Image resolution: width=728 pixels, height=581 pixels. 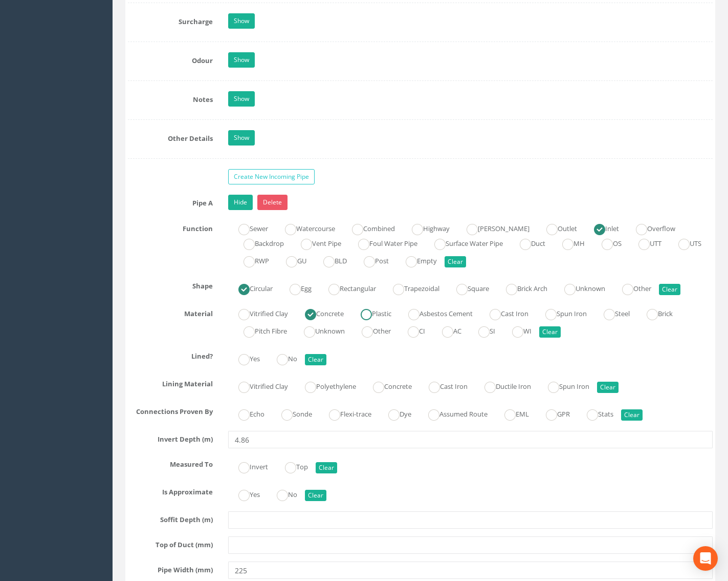 What do you see at coordinates (250, 287) in the screenshot?
I see `label: Circular` at bounding box center [250, 287].